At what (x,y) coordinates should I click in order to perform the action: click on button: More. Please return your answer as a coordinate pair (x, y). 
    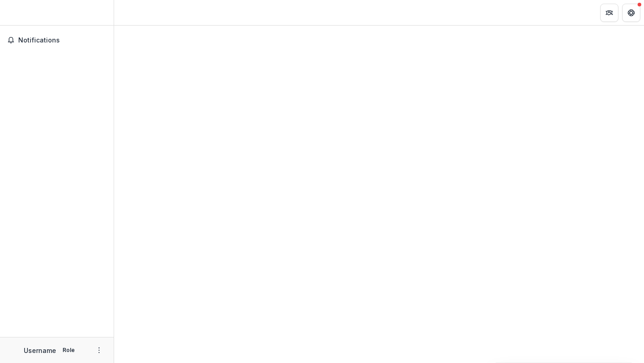
    Looking at the image, I should click on (99, 351).